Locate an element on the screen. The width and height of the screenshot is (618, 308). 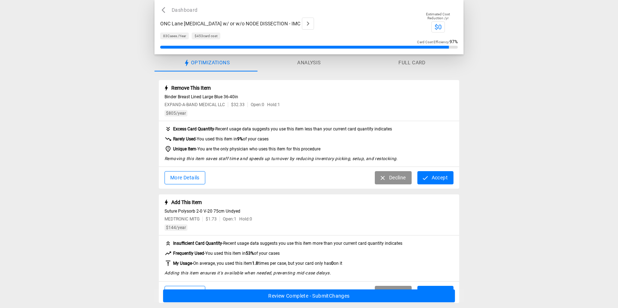
span: Estimated Cost Reduction /yr is located at coordinates (437, 16).